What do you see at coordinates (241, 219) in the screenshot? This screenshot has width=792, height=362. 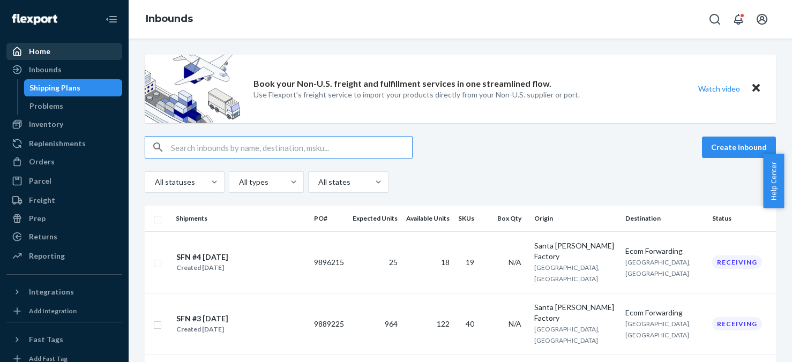 I see `th: Shipments` at bounding box center [241, 219].